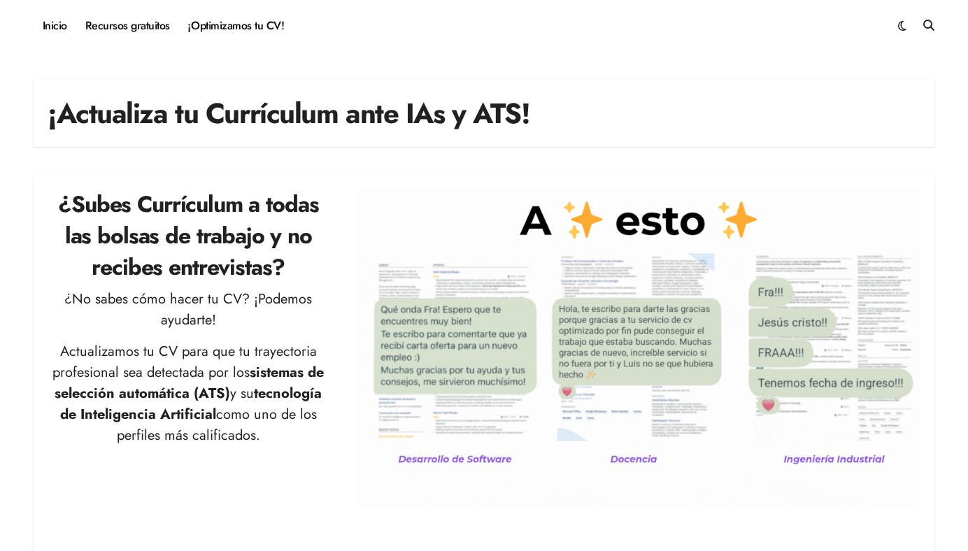 Image resolution: width=968 pixels, height=551 pixels. What do you see at coordinates (55, 26) in the screenshot?
I see `a: Inicio` at bounding box center [55, 26].